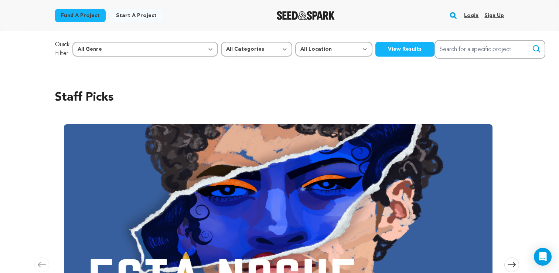 The height and width of the screenshot is (273, 559). Describe the element at coordinates (62, 49) in the screenshot. I see `p: Quick Filter` at that location.